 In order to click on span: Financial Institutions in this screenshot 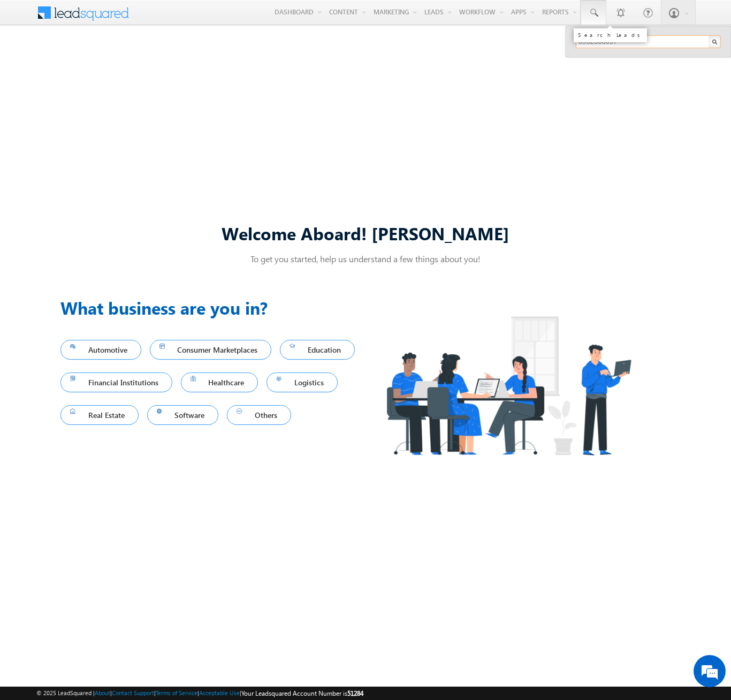, I will do `click(116, 382)`.